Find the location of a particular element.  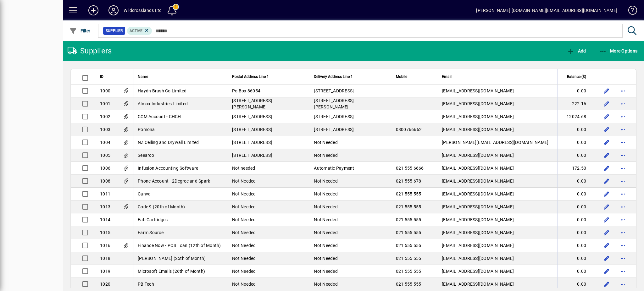

span: Balance ($) is located at coordinates (576, 76).